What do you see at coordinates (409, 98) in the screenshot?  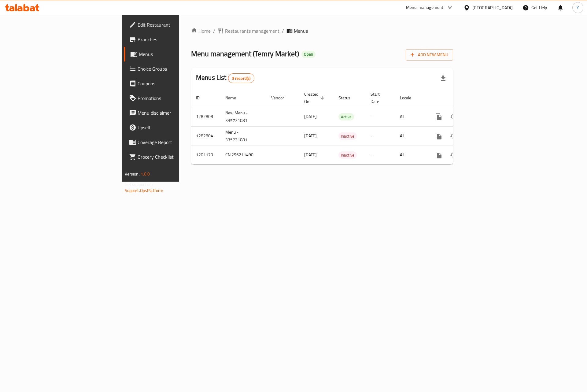 I see `span: Locale` at bounding box center [409, 98].